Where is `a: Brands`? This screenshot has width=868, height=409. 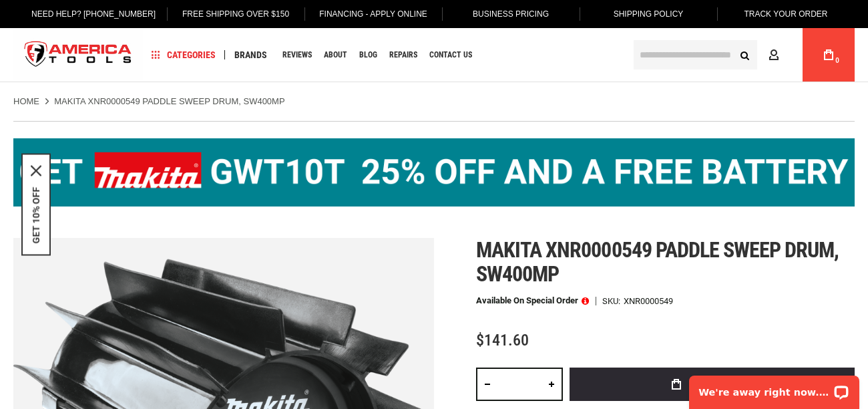
a: Brands is located at coordinates (250, 54).